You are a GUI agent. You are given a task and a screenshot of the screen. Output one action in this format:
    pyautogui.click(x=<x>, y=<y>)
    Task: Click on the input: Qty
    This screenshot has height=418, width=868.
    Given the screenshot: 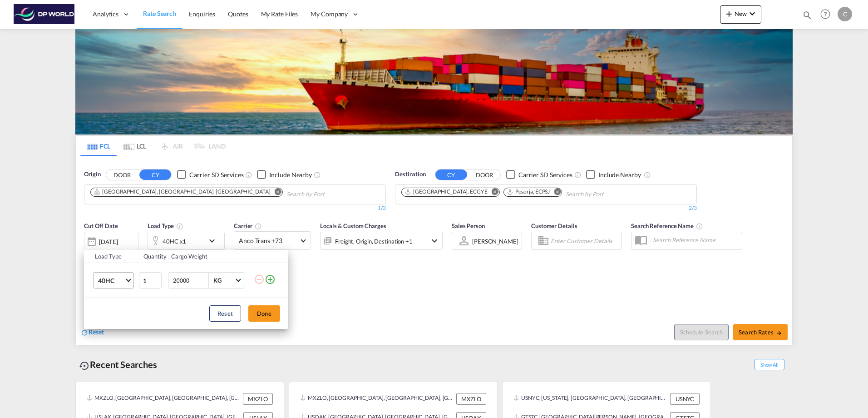 What is the action you would take?
    pyautogui.click(x=151, y=280)
    